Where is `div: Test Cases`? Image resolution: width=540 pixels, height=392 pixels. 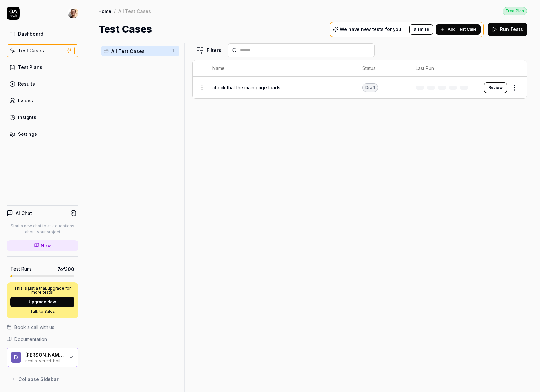
div: Test Cases is located at coordinates (31, 50).